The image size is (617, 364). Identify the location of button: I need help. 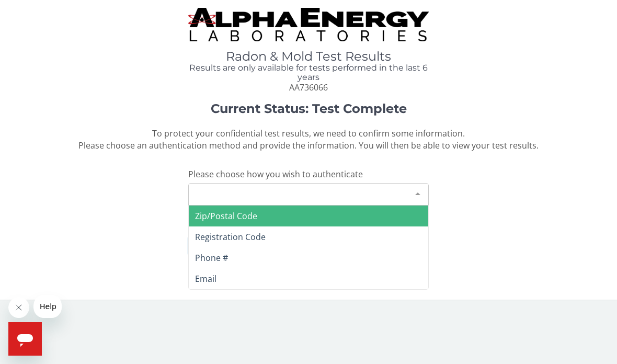
(308, 245).